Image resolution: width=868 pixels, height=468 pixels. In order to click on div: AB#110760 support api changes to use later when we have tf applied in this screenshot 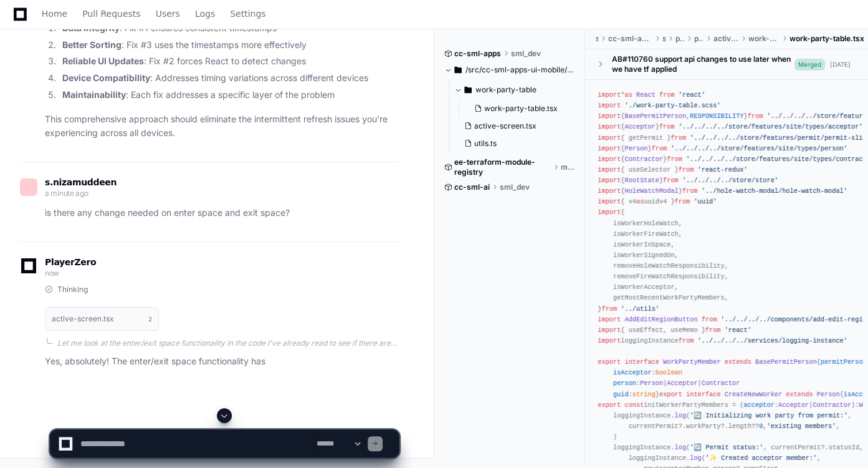, I will do `click(703, 64)`.